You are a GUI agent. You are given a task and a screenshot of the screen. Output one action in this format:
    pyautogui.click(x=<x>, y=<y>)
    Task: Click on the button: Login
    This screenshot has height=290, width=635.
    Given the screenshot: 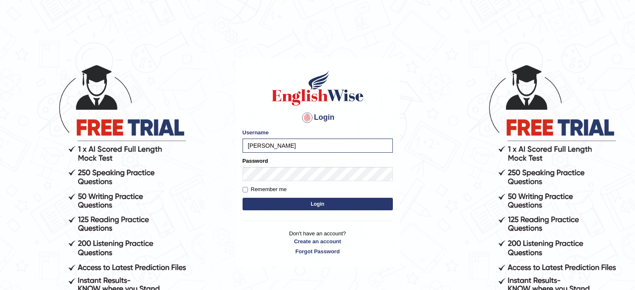 What is the action you would take?
    pyautogui.click(x=318, y=204)
    